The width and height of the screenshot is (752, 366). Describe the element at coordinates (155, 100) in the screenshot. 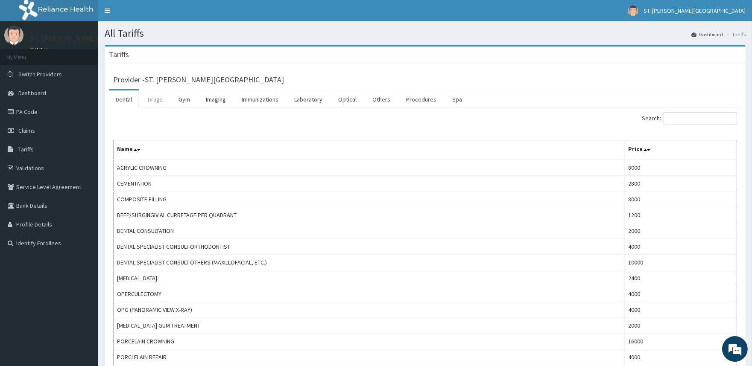

I see `a: Drugs` at that location.